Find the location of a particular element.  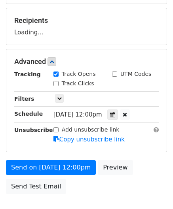

h5: Recipients is located at coordinates (86, 21).